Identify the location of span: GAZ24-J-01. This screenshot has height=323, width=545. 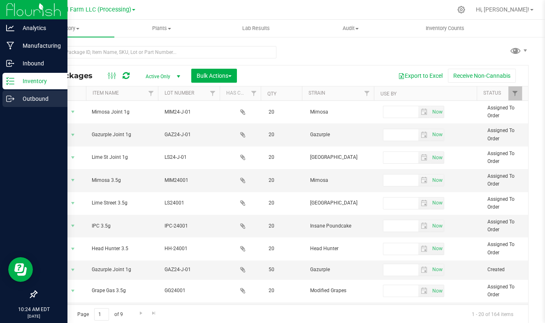
(191, 135).